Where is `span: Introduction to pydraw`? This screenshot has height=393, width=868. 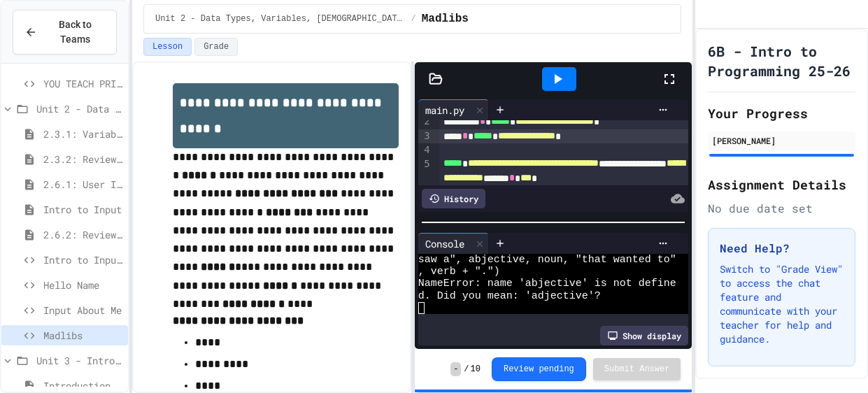
span: Introduction to pydraw is located at coordinates (83, 386).